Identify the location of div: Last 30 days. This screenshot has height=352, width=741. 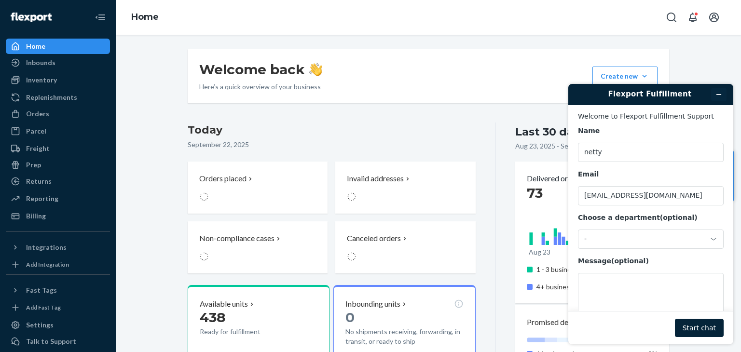
(551, 132).